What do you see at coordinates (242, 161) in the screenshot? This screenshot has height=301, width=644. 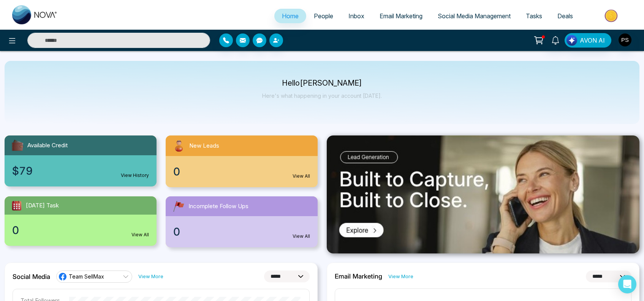 I see `a: New Leads0View All` at bounding box center [242, 161].